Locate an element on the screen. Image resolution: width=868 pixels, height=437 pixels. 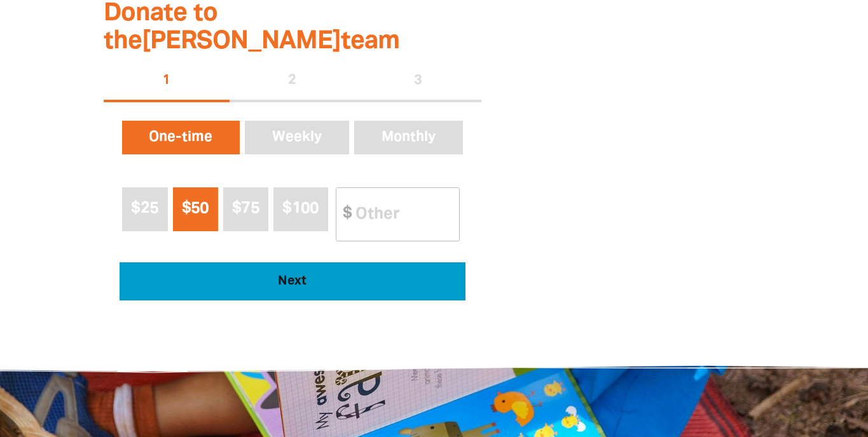
button: One-time is located at coordinates (181, 138).